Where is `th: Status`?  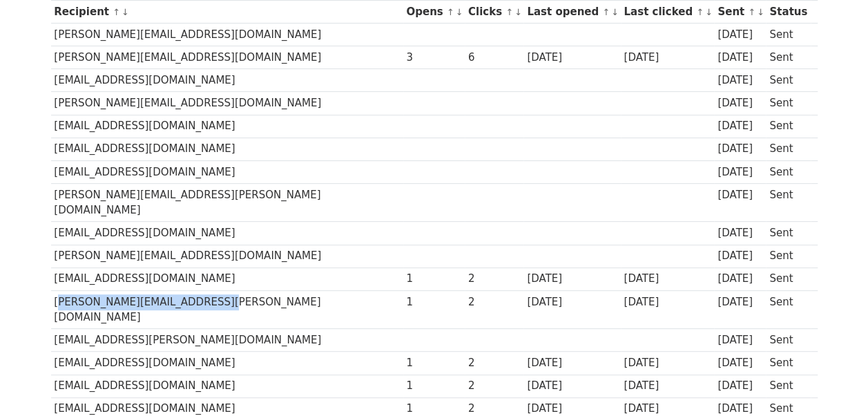
th: Status is located at coordinates (788, 12).